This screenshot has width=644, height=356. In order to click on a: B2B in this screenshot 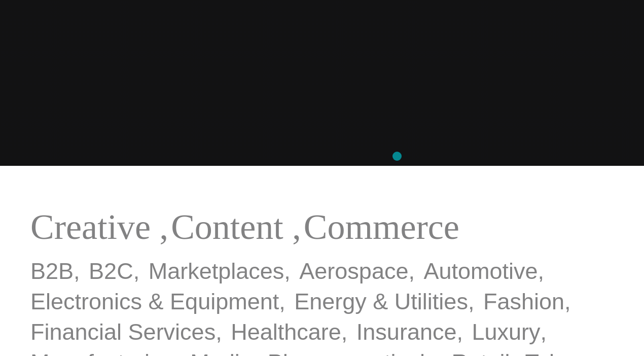, I will do `click(52, 270)`.